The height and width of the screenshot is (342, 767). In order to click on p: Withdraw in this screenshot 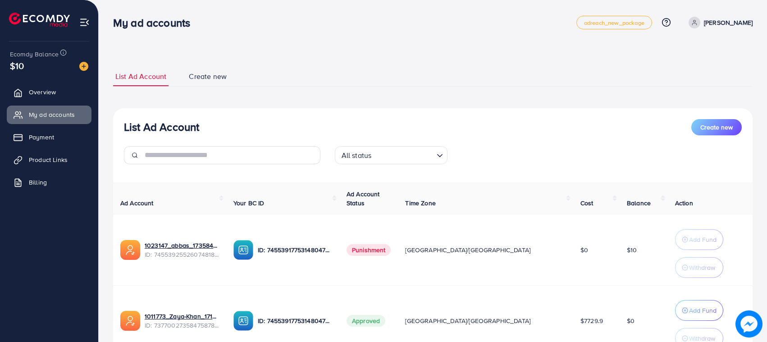, I will do `click(702, 267)`.